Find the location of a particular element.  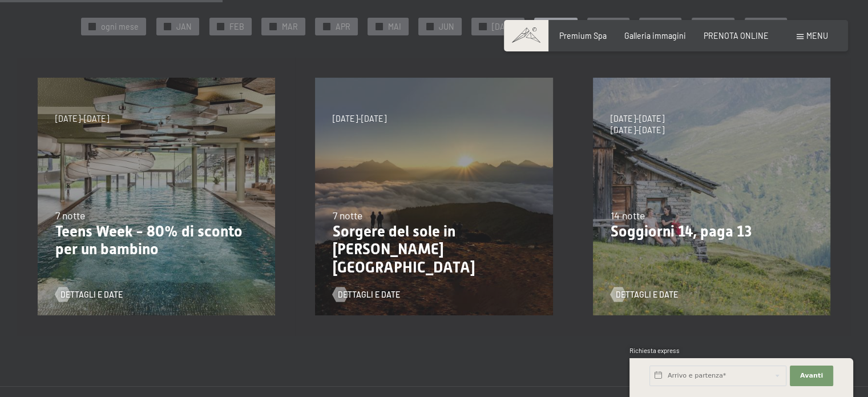

span: Galleria immagini is located at coordinates (655, 35).